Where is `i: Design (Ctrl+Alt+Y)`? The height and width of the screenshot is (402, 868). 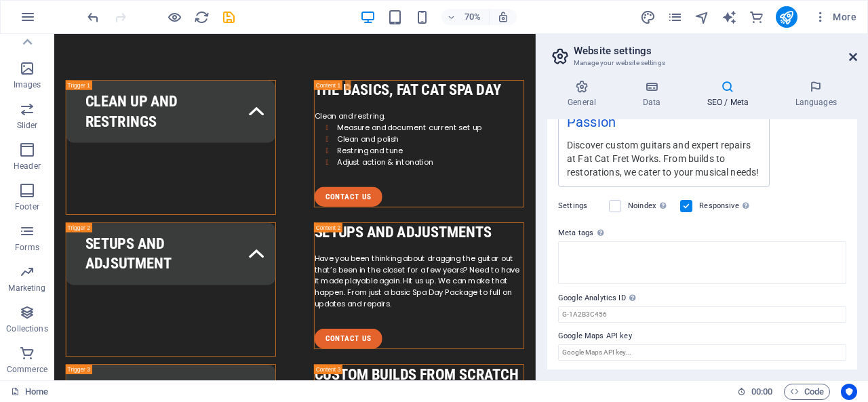 i: Design (Ctrl+Alt+Y) is located at coordinates (648, 17).